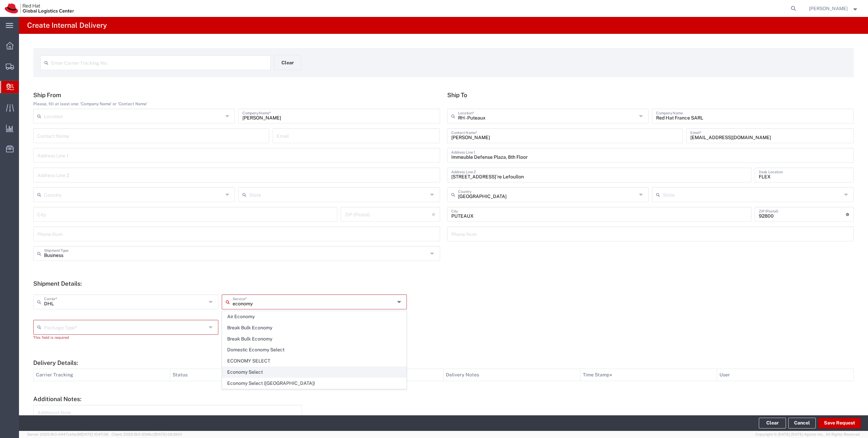 This screenshot has height=438, width=868. What do you see at coordinates (40, 8) in the screenshot?
I see `img: logo` at bounding box center [40, 8].